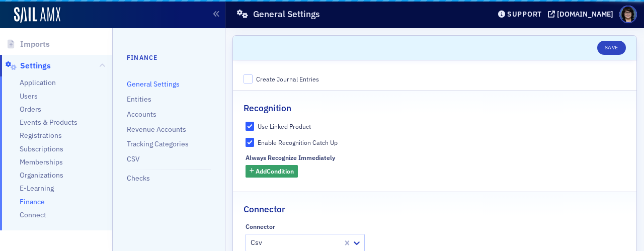 This screenshot has width=644, height=251. Describe the element at coordinates (42, 175) in the screenshot. I see `a: Organizations` at that location.